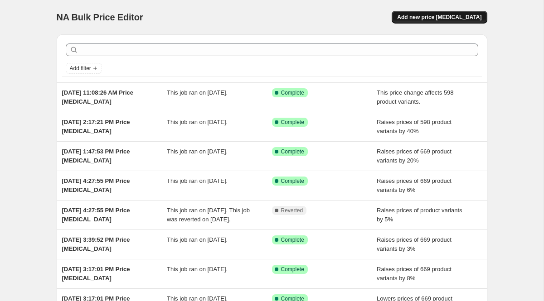  What do you see at coordinates (419, 215) in the screenshot?
I see `span: Raises prices of product variants by 5%` at bounding box center [419, 215].